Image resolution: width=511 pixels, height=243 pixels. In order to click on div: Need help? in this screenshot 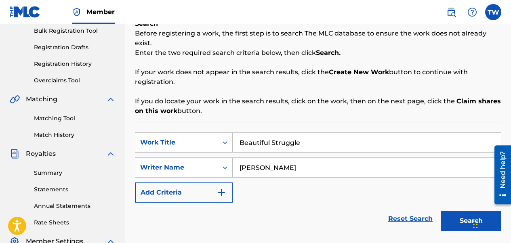, I will do `click(14, 27)`.